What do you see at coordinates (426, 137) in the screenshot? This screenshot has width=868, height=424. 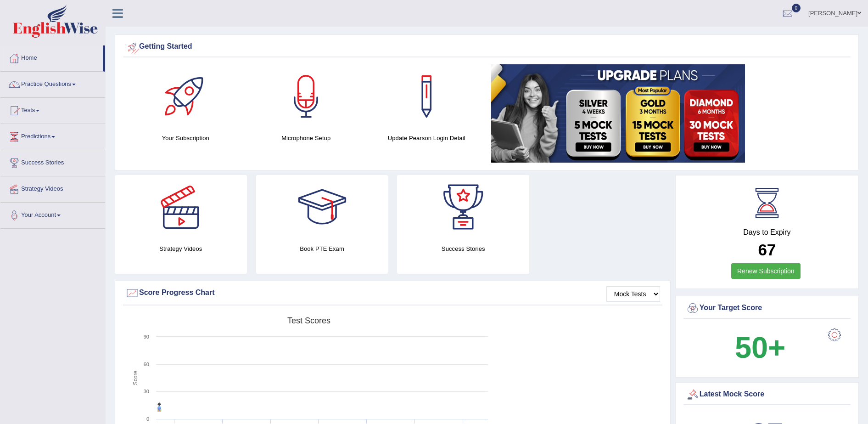 I see `h4: Update Pearson Login Detail` at bounding box center [426, 137].